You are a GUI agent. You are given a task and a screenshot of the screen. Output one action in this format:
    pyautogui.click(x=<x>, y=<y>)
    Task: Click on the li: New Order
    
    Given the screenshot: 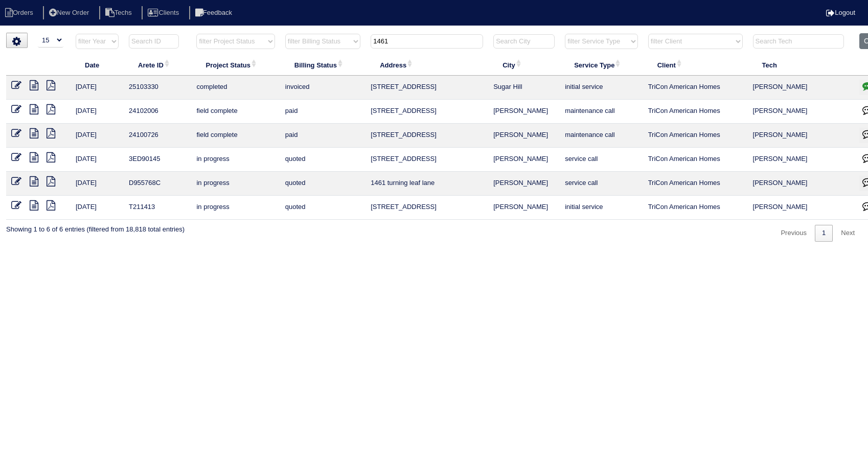 What is the action you would take?
    pyautogui.click(x=70, y=13)
    